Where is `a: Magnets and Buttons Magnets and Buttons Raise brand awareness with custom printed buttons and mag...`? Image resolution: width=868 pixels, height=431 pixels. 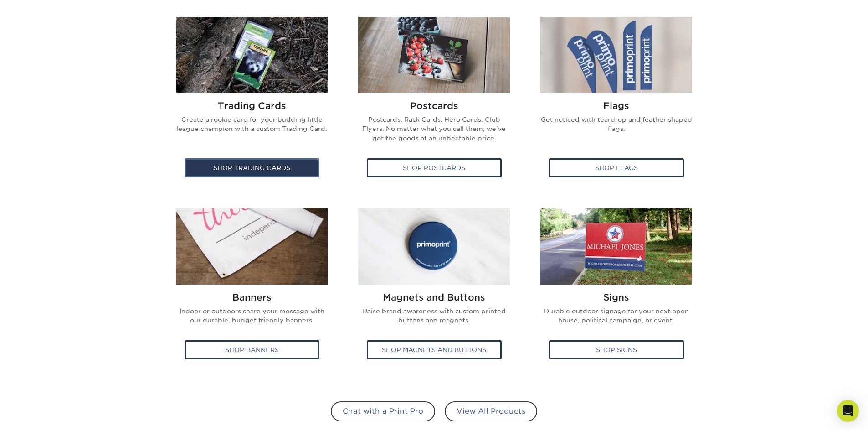
a: Magnets and Buttons Magnets and Buttons Raise brand awareness with custom printed buttons and mag... is located at coordinates (434, 288).